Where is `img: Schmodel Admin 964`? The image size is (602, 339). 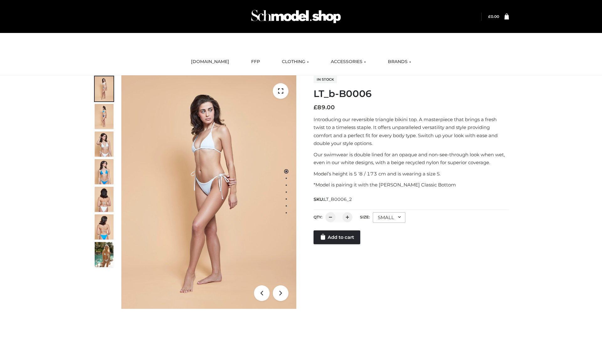 img: Schmodel Admin 964 is located at coordinates (296, 16).